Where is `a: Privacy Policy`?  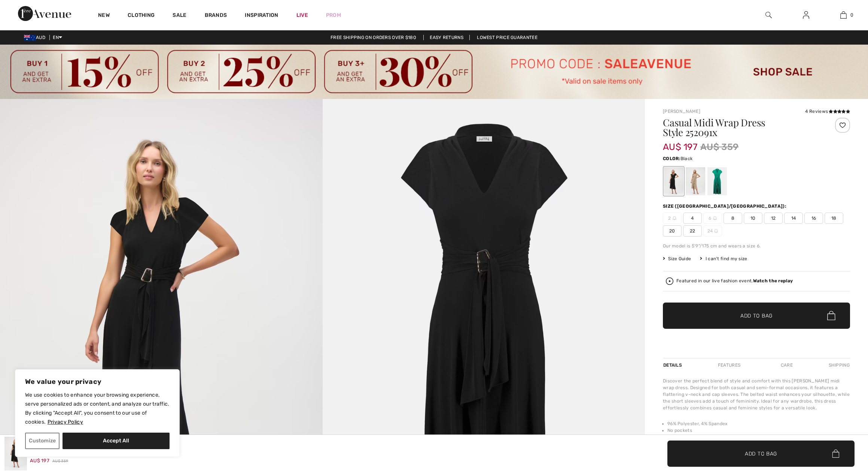
a: Privacy Policy is located at coordinates (65, 421).